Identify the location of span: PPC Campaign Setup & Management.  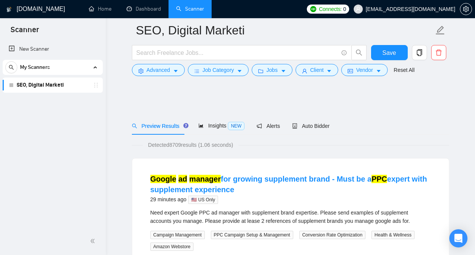
(252, 235).